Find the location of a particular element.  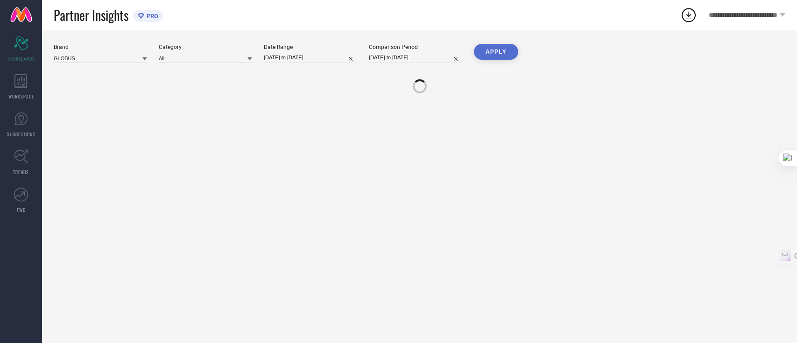

input: Select date range is located at coordinates (310, 57).